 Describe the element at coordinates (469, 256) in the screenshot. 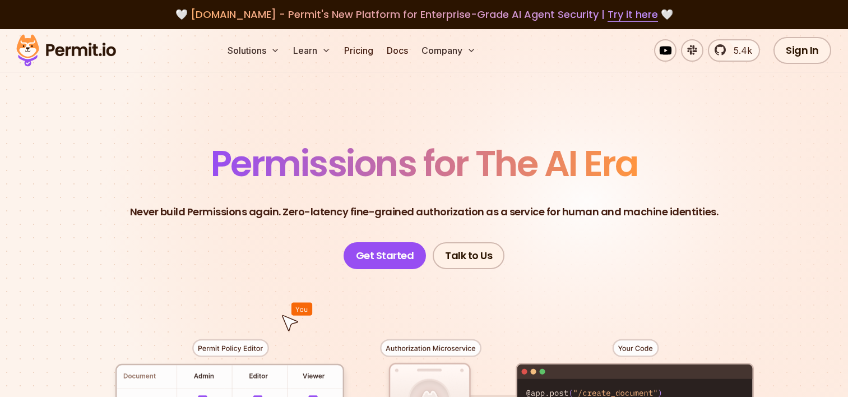

I see `a: Talk to Us` at that location.